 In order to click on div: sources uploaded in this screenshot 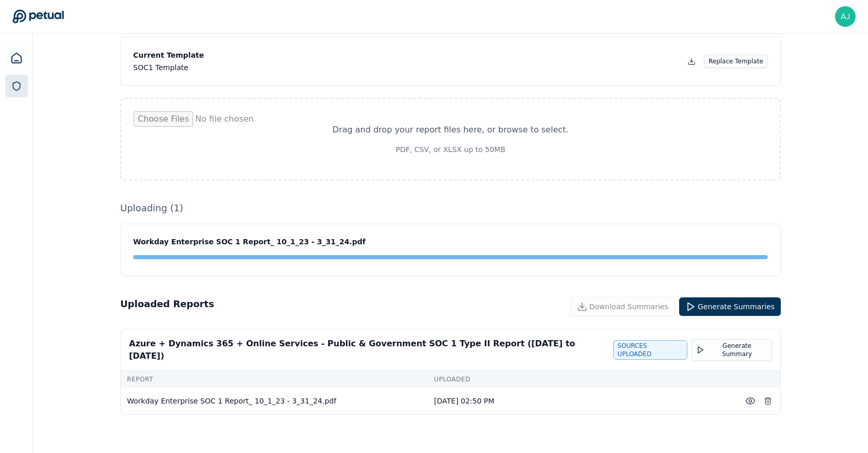, I will do `click(650, 350)`.